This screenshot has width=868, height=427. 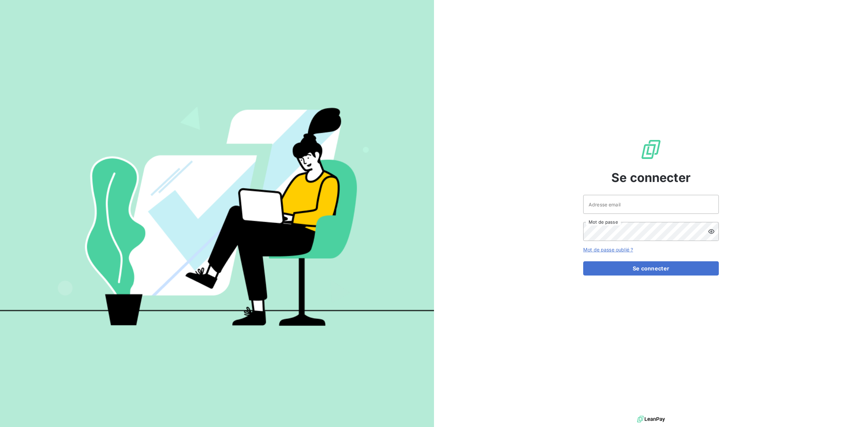 I want to click on img: logo, so click(x=651, y=420).